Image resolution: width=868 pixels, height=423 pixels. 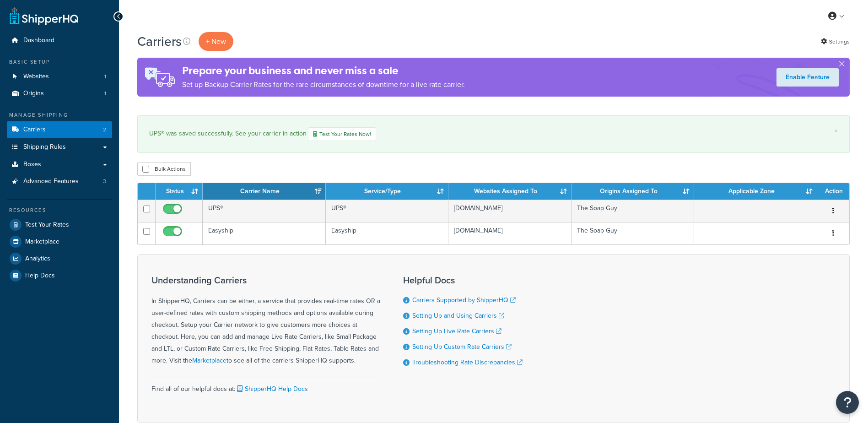 What do you see at coordinates (60, 164) in the screenshot?
I see `li: Boxes` at bounding box center [60, 164].